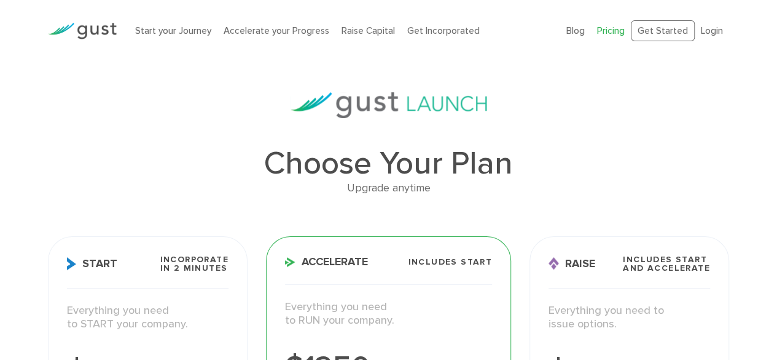  What do you see at coordinates (444, 31) in the screenshot?
I see `a: Get Incorporated` at bounding box center [444, 31].